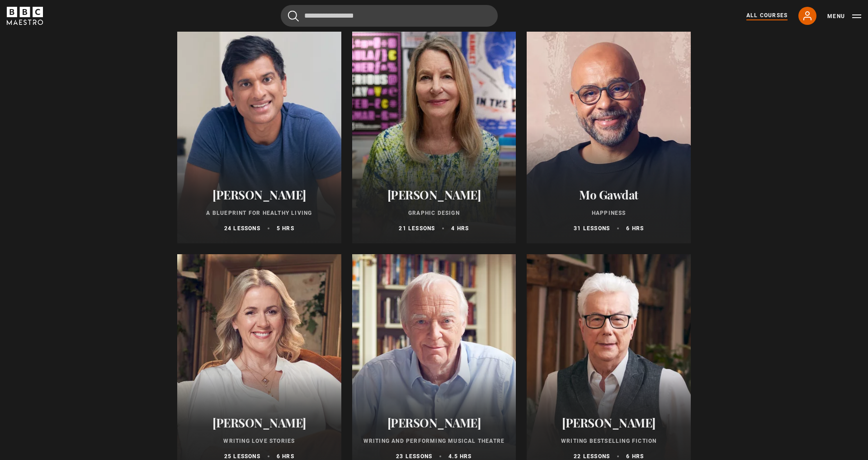 Image resolution: width=868 pixels, height=460 pixels. Describe the element at coordinates (460, 229) in the screenshot. I see `p: 4 hrs` at that location.